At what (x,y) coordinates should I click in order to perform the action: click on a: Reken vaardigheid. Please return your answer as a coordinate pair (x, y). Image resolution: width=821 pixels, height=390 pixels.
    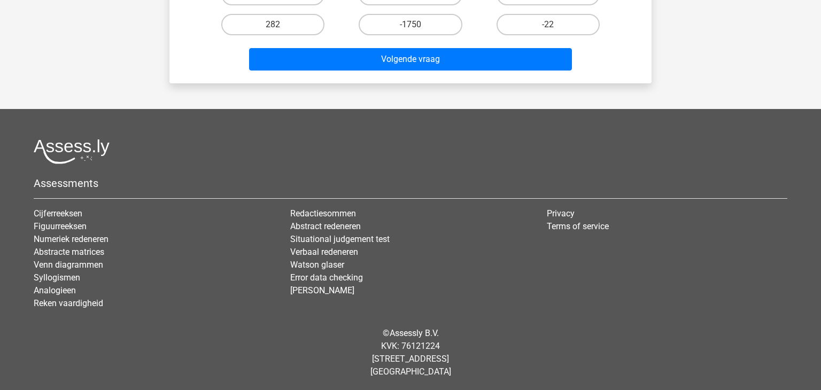
    Looking at the image, I should click on (68, 303).